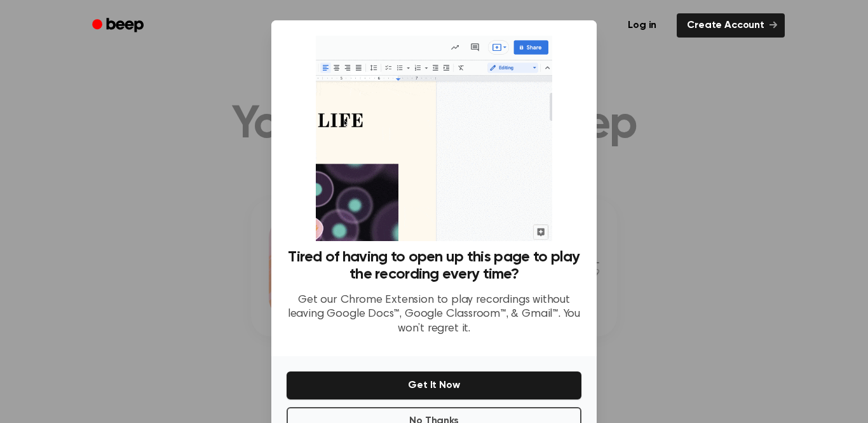 The width and height of the screenshot is (868, 423). What do you see at coordinates (642, 25) in the screenshot?
I see `a: Log in` at bounding box center [642, 25].